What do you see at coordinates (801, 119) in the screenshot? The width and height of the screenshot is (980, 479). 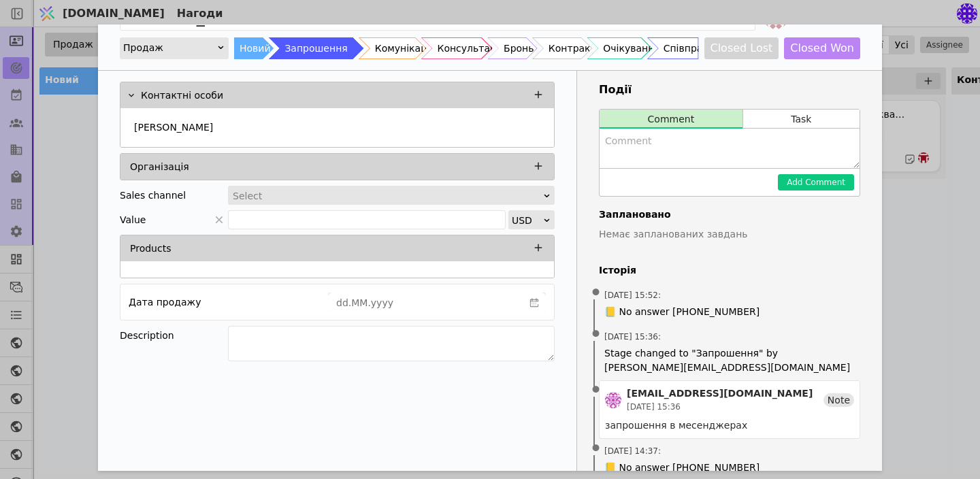 I see `button: Task` at bounding box center [801, 119].